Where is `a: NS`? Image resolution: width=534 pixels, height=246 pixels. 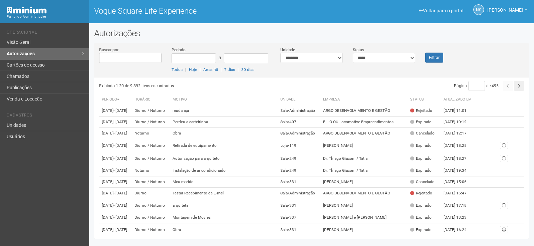
a: NS is located at coordinates (478, 10).